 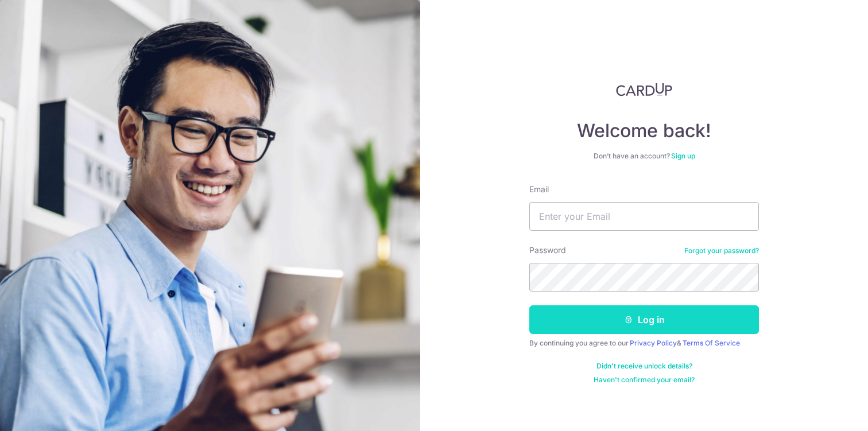 I want to click on div: By continuing you agree to our &, so click(x=644, y=343).